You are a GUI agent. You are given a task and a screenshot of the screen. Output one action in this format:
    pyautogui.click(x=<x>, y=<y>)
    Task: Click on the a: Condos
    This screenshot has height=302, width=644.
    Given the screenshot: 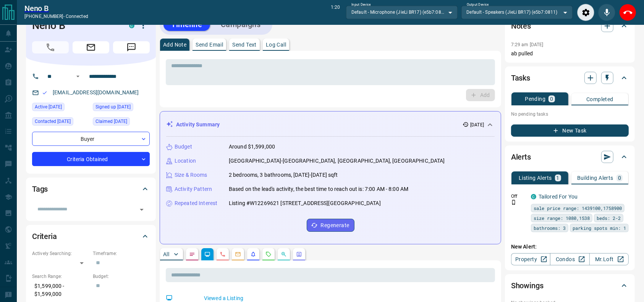 What is the action you would take?
    pyautogui.click(x=569, y=259)
    